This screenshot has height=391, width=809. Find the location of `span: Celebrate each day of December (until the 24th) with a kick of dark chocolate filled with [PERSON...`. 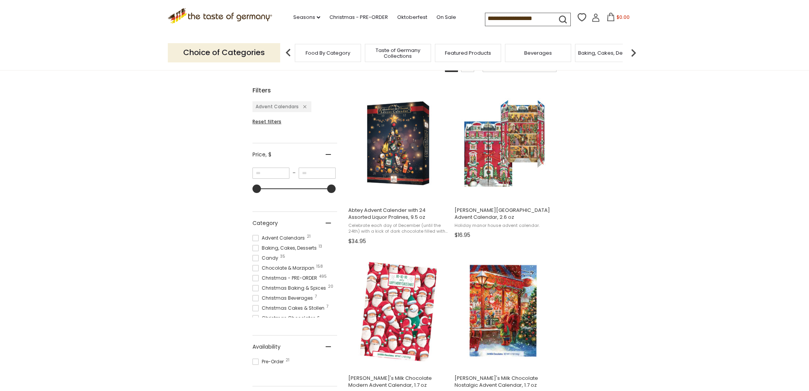

span: Celebrate each day of December (until the 24th) with a kick of dark chocolate filled with [PERSON... is located at coordinates (398, 228).